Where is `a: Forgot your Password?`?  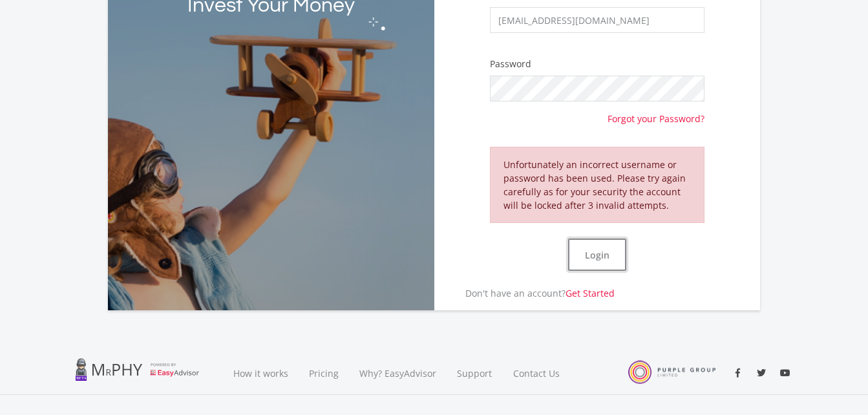
a: Forgot your Password? is located at coordinates (657, 113).